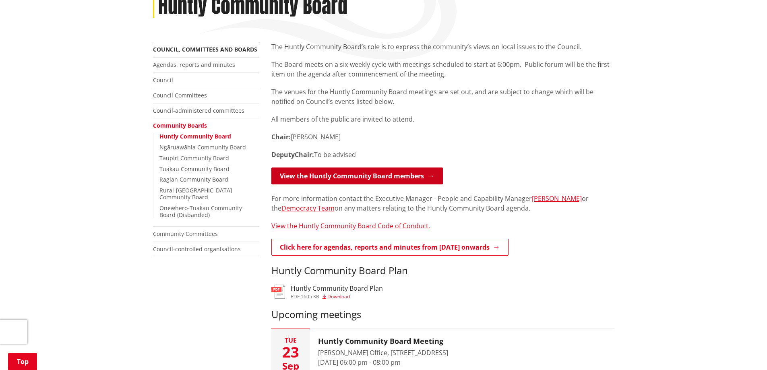 This screenshot has width=767, height=370. Describe the element at coordinates (201, 211) in the screenshot. I see `a: Onewhero-Tuakau Community Board (Disbanded)` at that location.